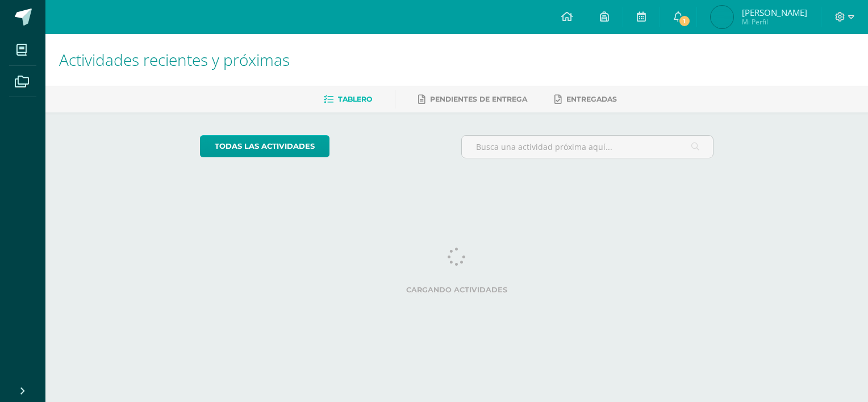  What do you see at coordinates (684, 21) in the screenshot?
I see `span: 1` at bounding box center [684, 21].